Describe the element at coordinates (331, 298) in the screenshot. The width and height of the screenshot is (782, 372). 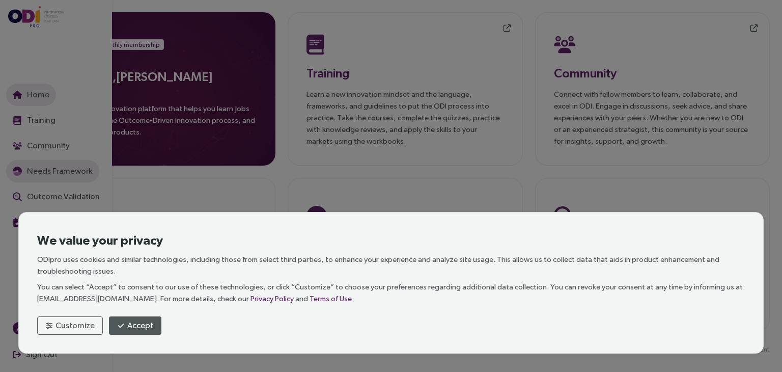
I see `a: Terms of Use` at that location.